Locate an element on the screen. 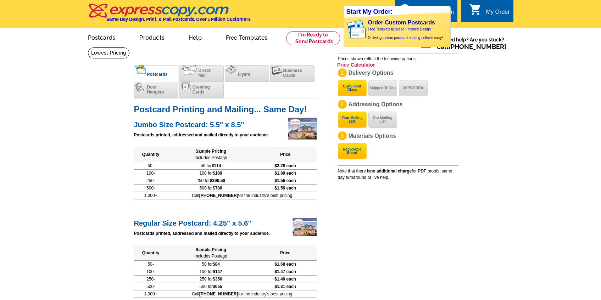  span: $114 is located at coordinates (216, 166).